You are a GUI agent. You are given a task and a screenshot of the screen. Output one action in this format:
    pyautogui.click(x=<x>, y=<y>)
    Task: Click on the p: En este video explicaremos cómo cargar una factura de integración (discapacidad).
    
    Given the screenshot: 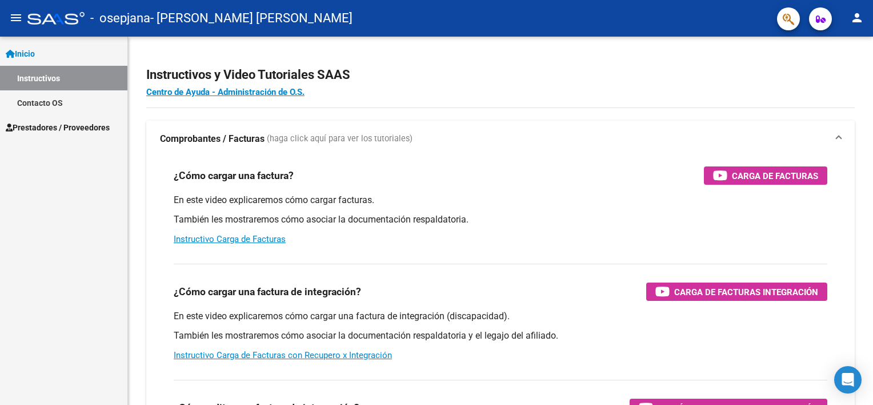 What is the action you would take?
    pyautogui.click(x=501, y=316)
    